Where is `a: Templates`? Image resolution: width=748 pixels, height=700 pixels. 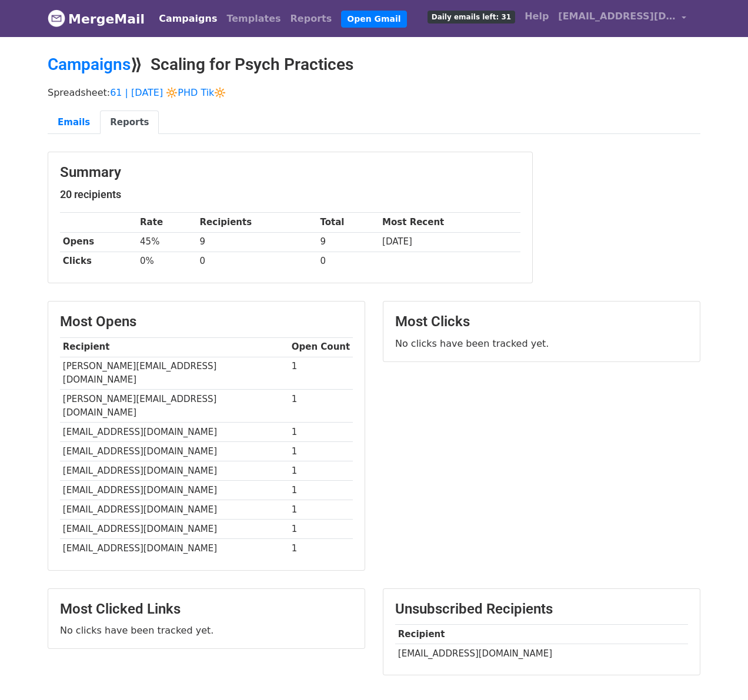 a: Templates is located at coordinates (253, 18).